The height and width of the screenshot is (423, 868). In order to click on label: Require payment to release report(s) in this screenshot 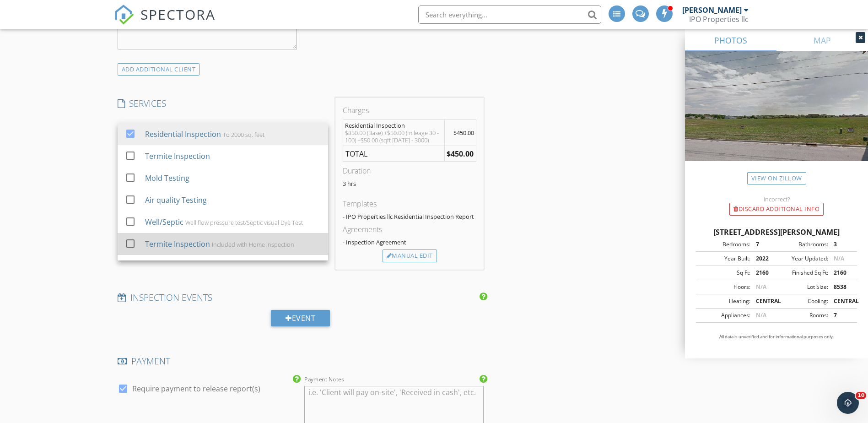, I will do `click(196, 388)`.